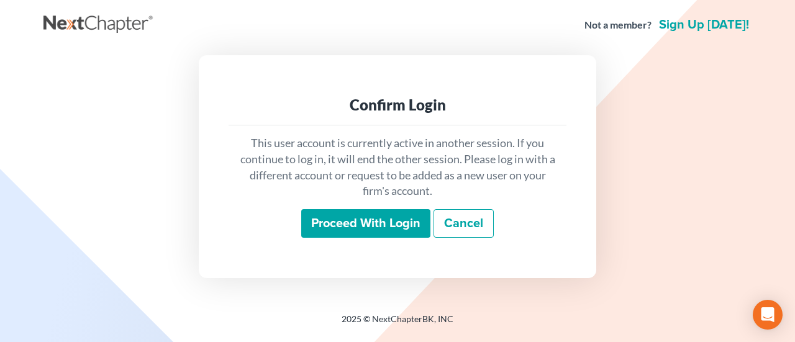 The image size is (795, 342). I want to click on a: Cancel, so click(463, 224).